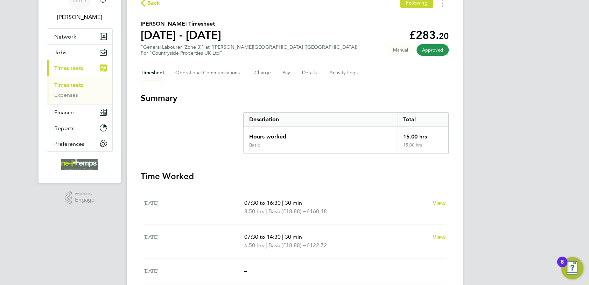  I want to click on span: Network, so click(65, 36).